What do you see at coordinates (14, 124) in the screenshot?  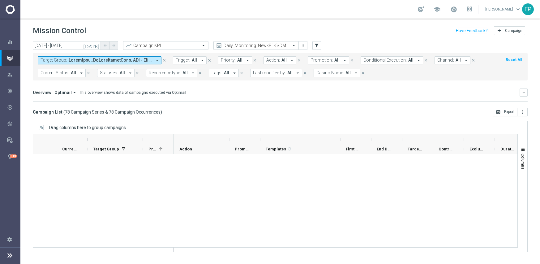 I see `div: Analyze` at bounding box center [14, 124].